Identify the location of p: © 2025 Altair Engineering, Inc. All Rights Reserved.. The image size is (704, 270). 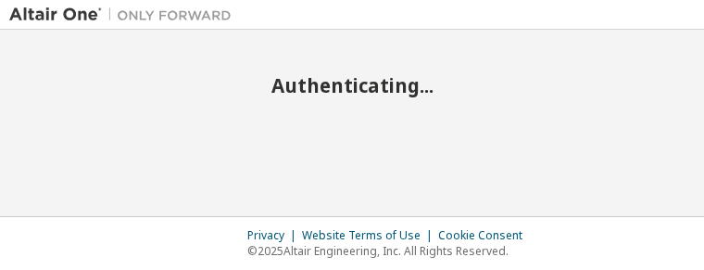
(390, 250).